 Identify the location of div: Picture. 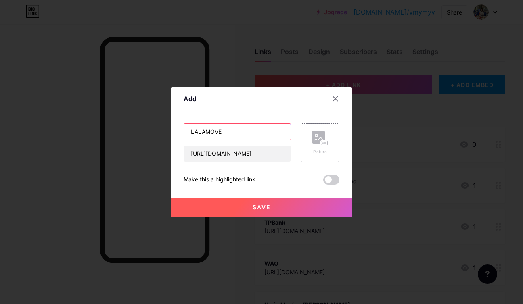
(320, 152).